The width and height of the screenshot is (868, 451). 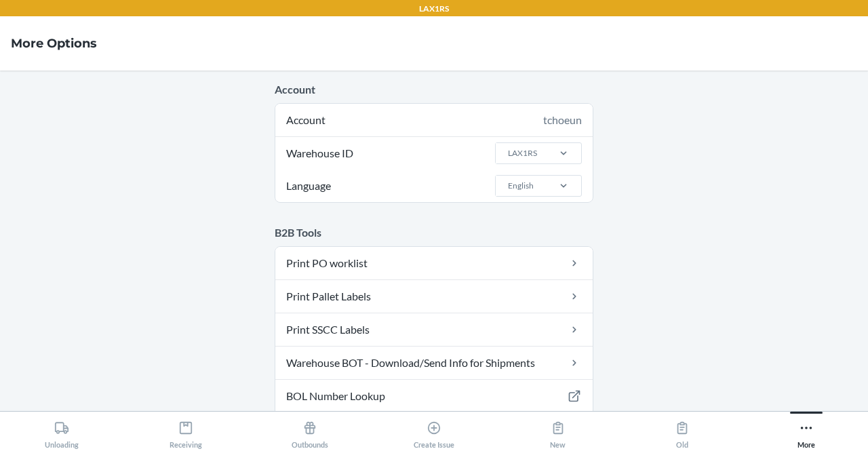 What do you see at coordinates (507, 153) in the screenshot?
I see `input: Warehouse IDLAX1RS` at bounding box center [507, 153].